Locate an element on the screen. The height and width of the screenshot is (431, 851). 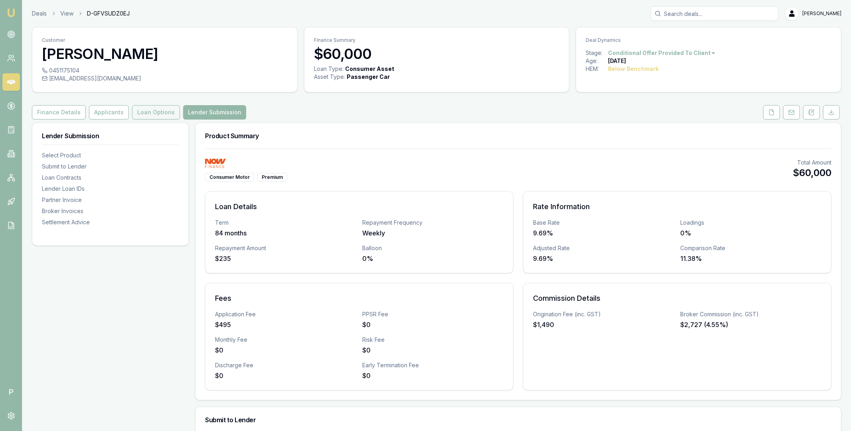
a: Loan Options is located at coordinates (156, 112).